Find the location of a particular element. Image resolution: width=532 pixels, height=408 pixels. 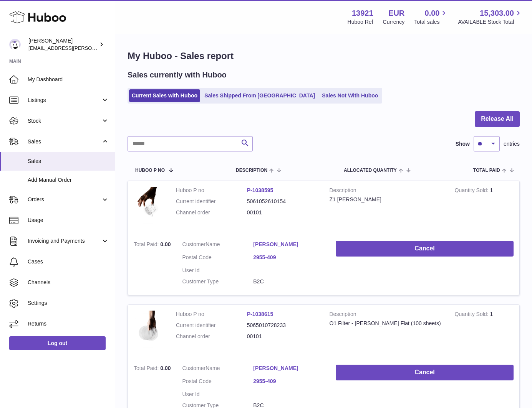

span: 15,303.00 is located at coordinates (496, 13).